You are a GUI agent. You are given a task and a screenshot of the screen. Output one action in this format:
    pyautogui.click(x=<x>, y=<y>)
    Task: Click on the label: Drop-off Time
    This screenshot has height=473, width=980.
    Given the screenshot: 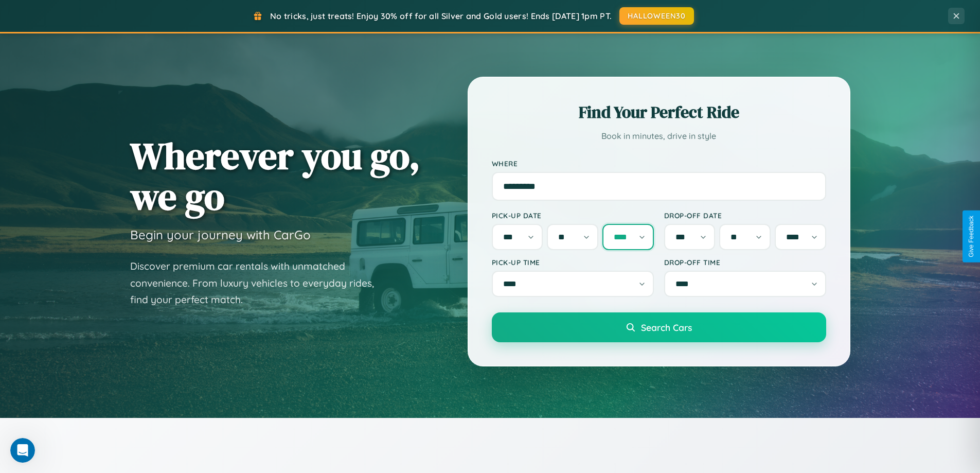 What is the action you would take?
    pyautogui.click(x=745, y=262)
    